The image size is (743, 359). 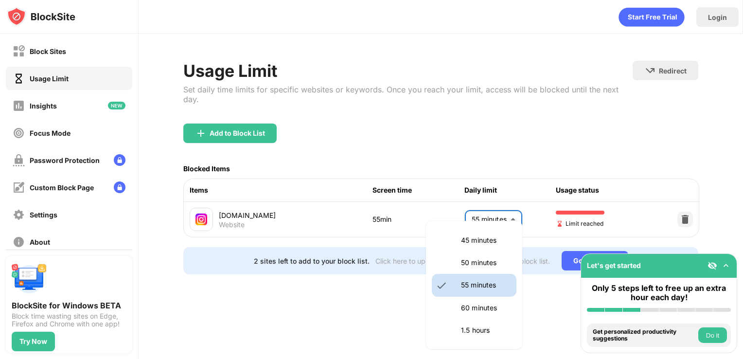 I want to click on p: 2 hours, so click(x=486, y=353).